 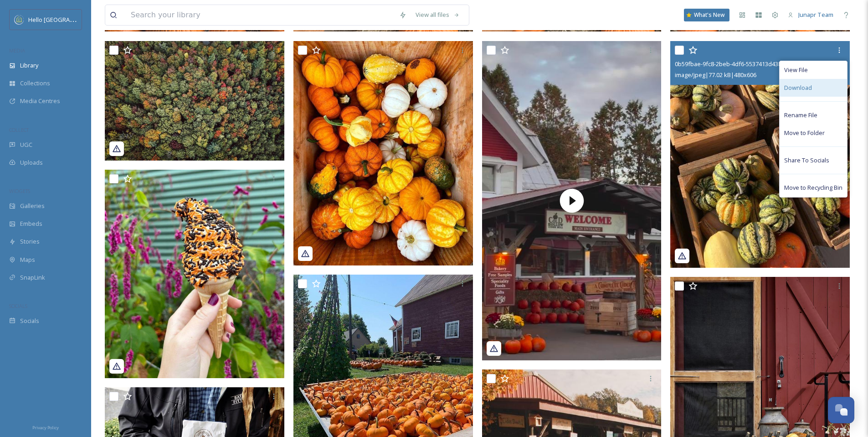 I want to click on span: UGC, so click(x=26, y=145).